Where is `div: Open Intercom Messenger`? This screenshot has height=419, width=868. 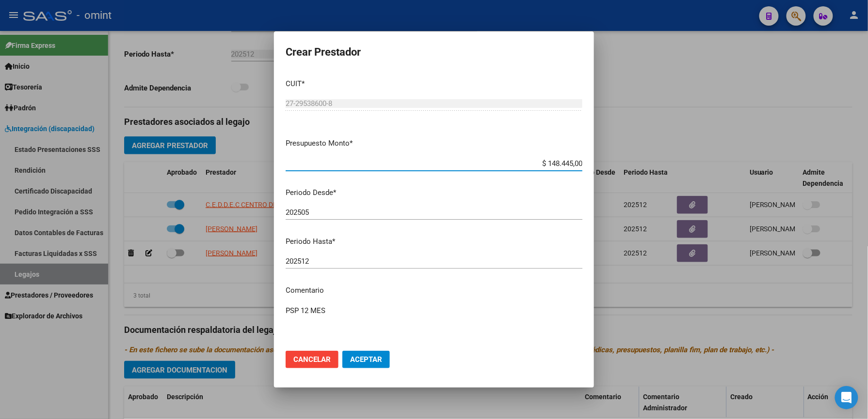
div: Open Intercom Messenger is located at coordinates (847, 398).